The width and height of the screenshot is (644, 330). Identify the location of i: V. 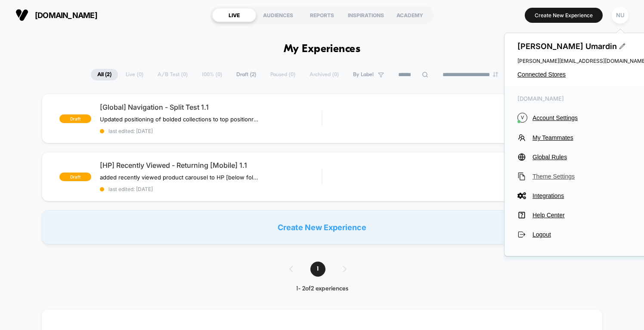
(523, 117).